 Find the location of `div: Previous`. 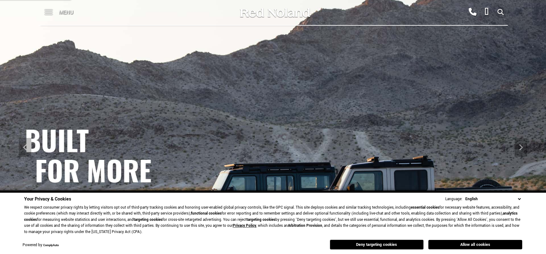

div: Previous is located at coordinates (25, 147).